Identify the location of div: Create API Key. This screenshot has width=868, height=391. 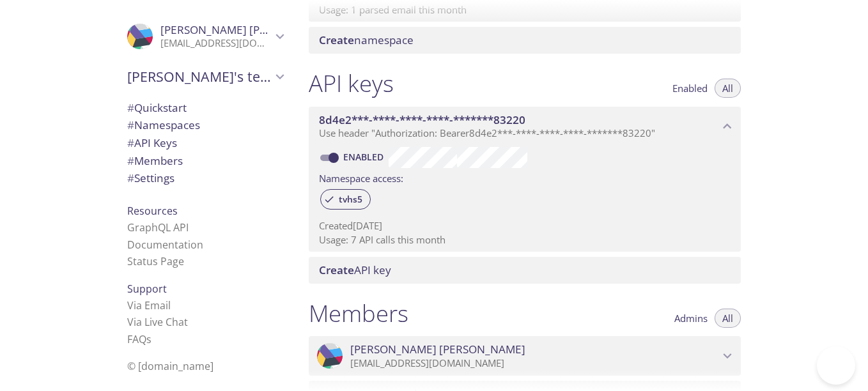
(525, 271).